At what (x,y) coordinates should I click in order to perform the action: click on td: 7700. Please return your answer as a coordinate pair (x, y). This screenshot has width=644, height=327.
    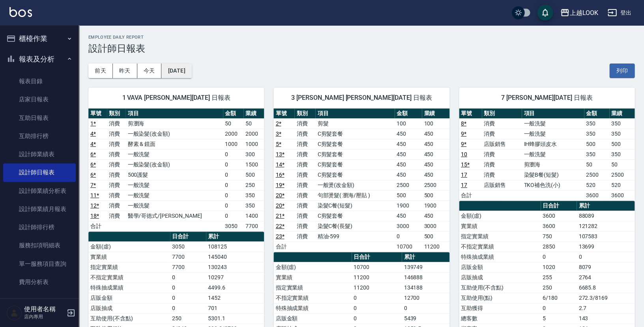
    Looking at the image, I should click on (254, 226).